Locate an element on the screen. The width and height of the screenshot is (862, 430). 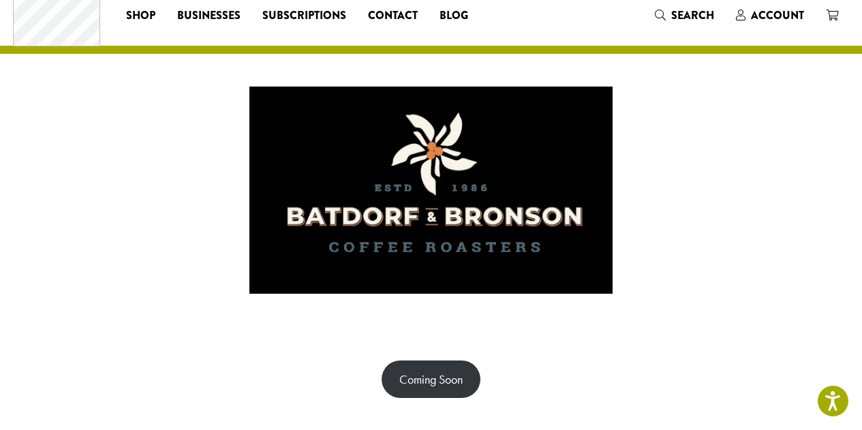
span: Shop is located at coordinates (140, 16).